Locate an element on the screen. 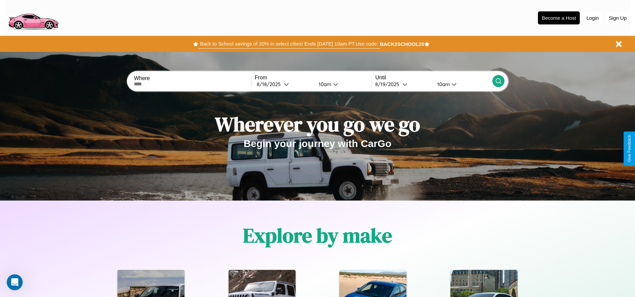 The height and width of the screenshot is (297, 635). img: logo is located at coordinates (33, 17).